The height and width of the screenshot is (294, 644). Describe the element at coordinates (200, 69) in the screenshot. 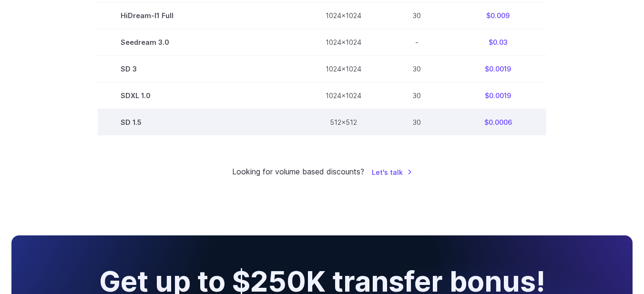

I see `td: SD 3` at that location.